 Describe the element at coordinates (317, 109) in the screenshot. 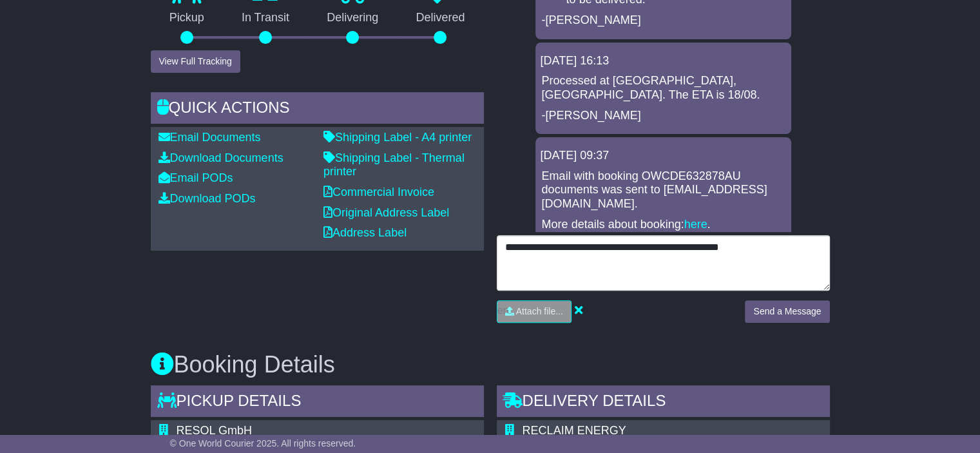

I see `div: Quick Actions` at that location.